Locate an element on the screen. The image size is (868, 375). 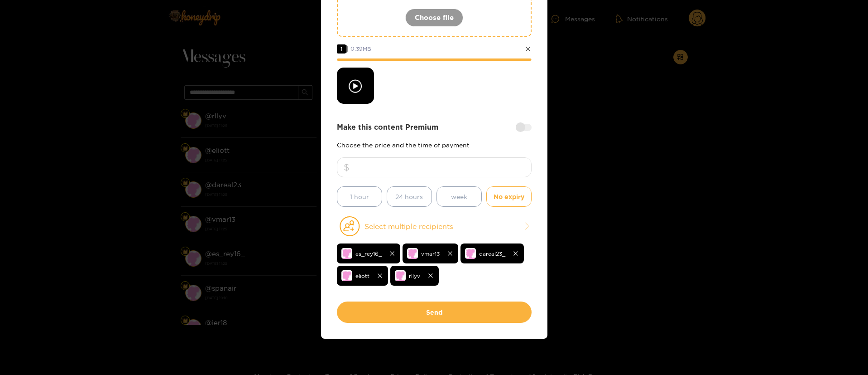
span: rllyv is located at coordinates (414, 275).